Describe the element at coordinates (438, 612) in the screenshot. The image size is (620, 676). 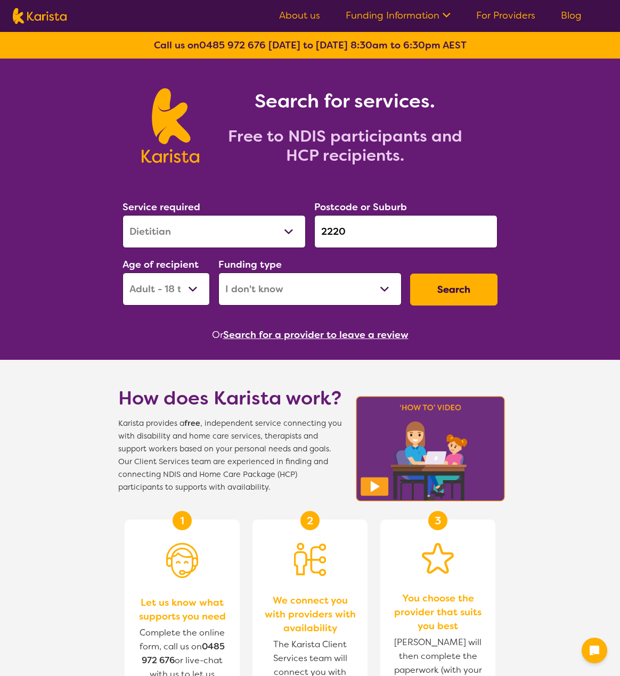
I see `span: You choose the provider that suits you best` at that location.